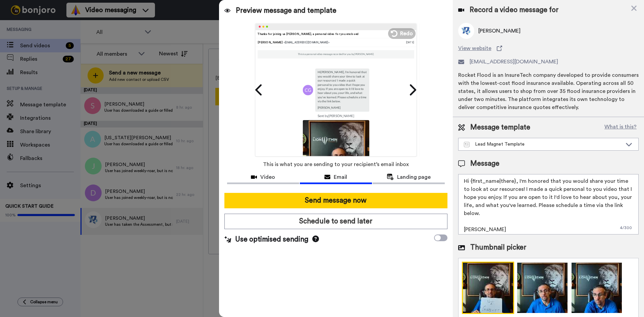 Image resolution: width=644 pixels, height=317 pixels. I want to click on img: Z, so click(488, 288).